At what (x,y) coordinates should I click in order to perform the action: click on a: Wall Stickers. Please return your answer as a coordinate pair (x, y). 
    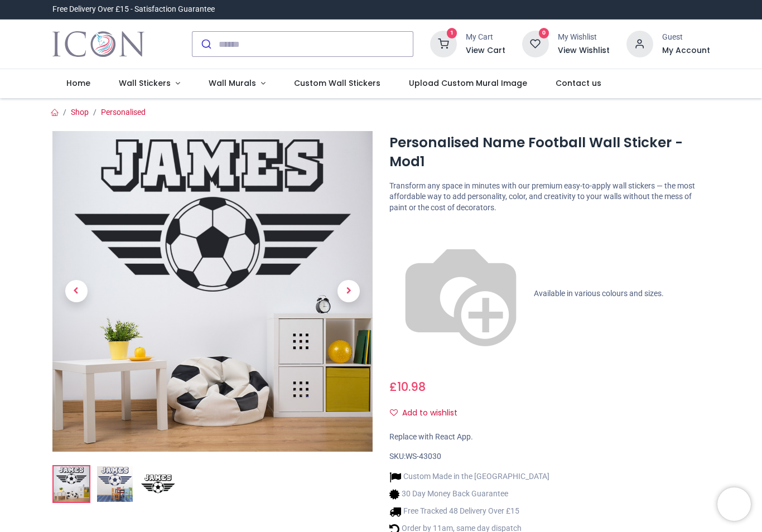
    Looking at the image, I should click on (150, 83).